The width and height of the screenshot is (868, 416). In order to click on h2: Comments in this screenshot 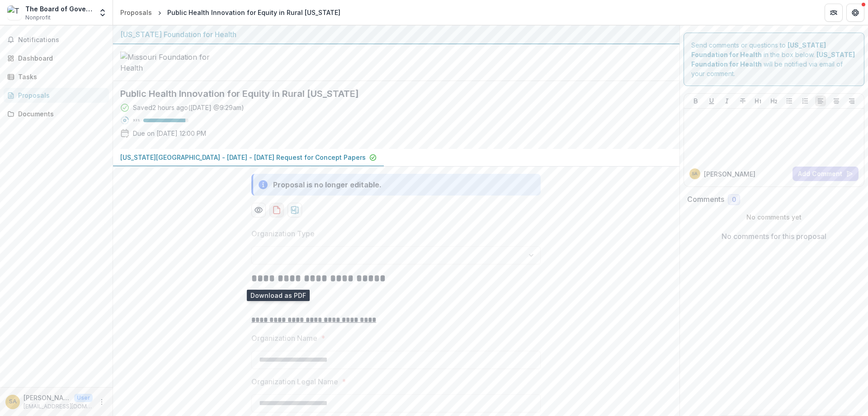, I will do `click(706, 199)`.